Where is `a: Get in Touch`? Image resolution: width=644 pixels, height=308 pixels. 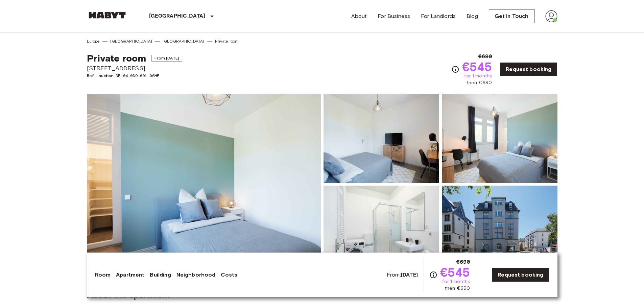 a: Get in Touch is located at coordinates (512, 16).